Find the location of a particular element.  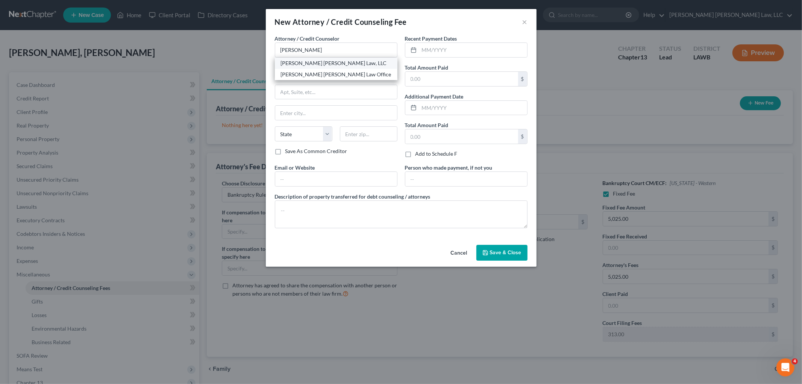

span: Attorney / Credit Counseling Fee is located at coordinates (350, 22).